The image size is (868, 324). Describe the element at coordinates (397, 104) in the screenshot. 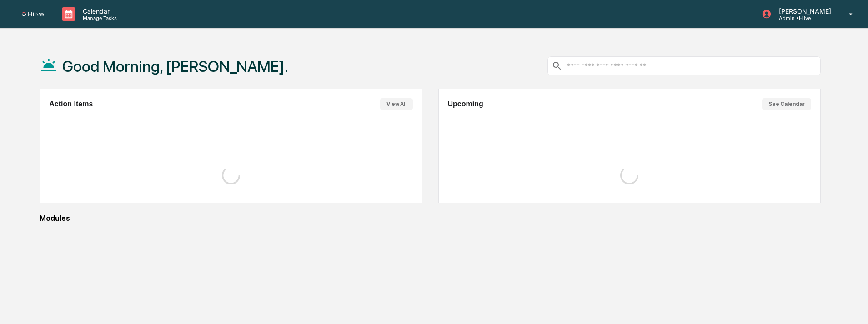

I see `button: View All` at that location.